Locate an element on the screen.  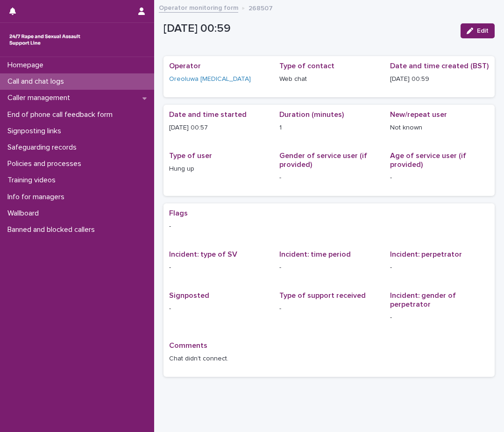
p: 268507 is located at coordinates (261, 8).